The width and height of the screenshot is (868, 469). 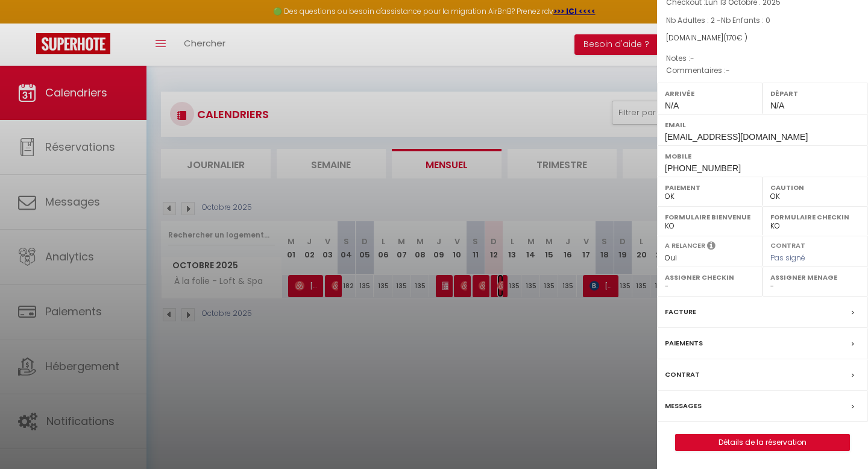 I want to click on label: Arrivée, so click(x=710, y=94).